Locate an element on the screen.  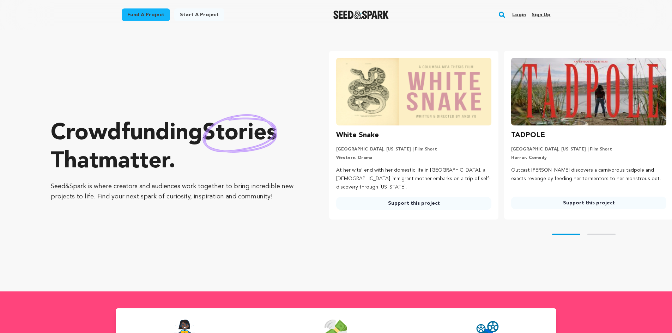
p: Crowdfunding that . is located at coordinates (176, 148).